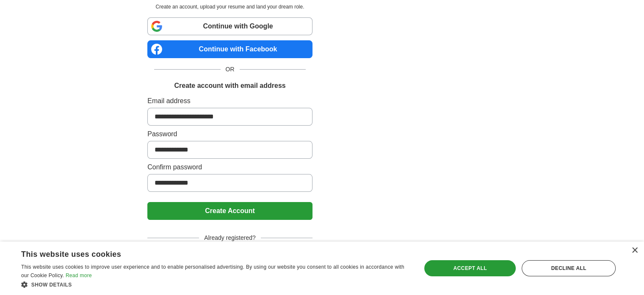  Describe the element at coordinates (230, 101) in the screenshot. I see `label: Email address` at that location.